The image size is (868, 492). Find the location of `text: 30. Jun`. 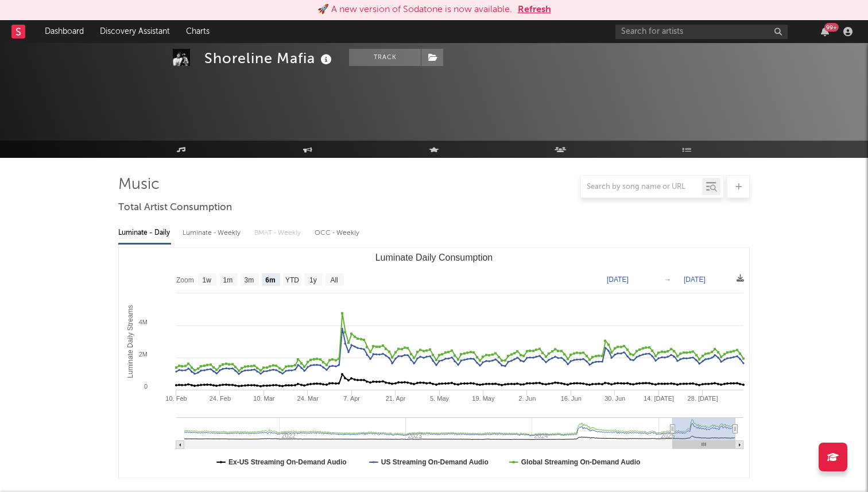

text: 30. Jun is located at coordinates (615, 399).